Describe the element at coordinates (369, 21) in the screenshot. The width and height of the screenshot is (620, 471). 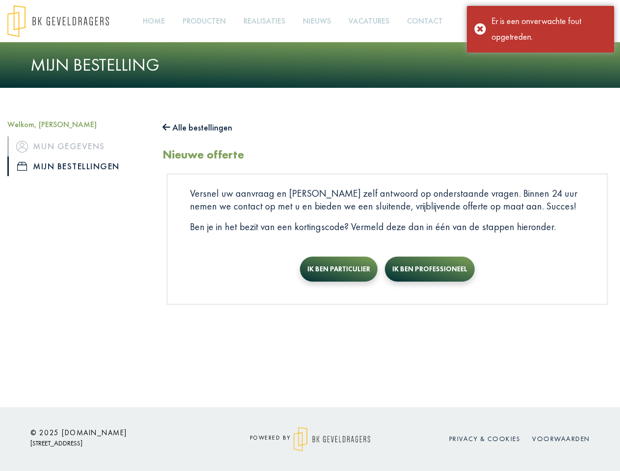
I see `a: Vacatures` at that location.